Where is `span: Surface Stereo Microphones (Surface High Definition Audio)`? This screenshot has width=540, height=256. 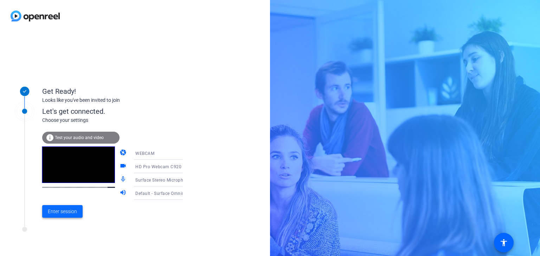
span: Surface Stereo Microphones (Surface High Definition Audio) is located at coordinates (197, 180).